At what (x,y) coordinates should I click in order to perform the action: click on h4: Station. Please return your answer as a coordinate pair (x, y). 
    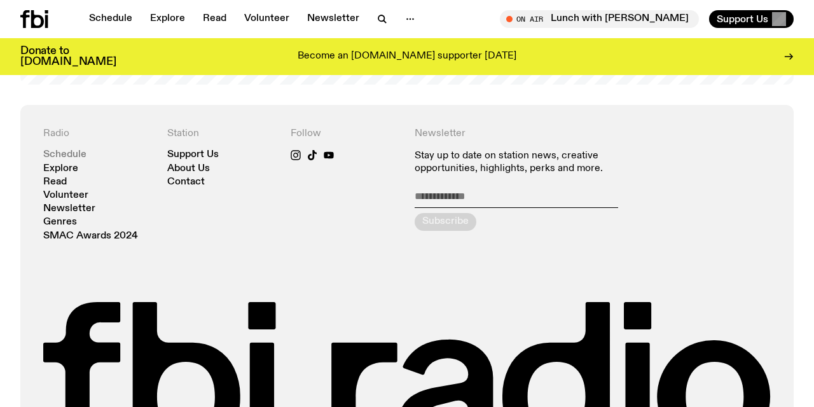
    Looking at the image, I should click on (221, 134).